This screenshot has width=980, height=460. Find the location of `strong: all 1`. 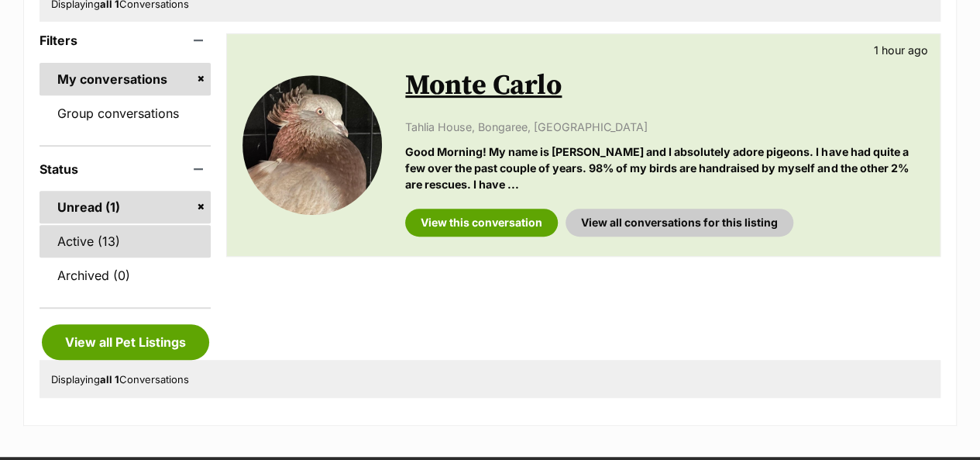

strong: all 1 is located at coordinates (109, 379).